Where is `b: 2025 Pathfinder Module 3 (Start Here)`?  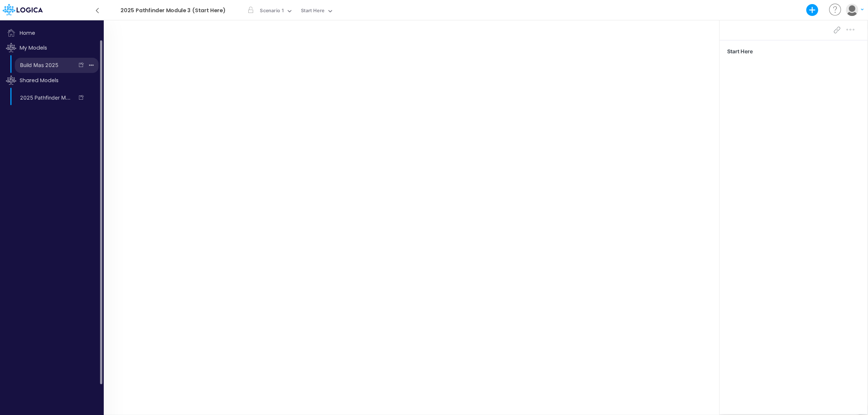
b: 2025 Pathfinder Module 3 (Start Here) is located at coordinates (173, 11).